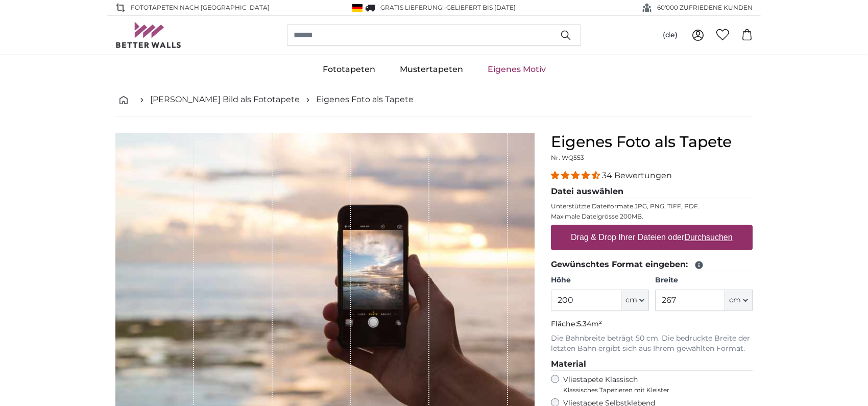 This screenshot has width=868, height=406. What do you see at coordinates (652, 142) in the screenshot?
I see `h1: Eigenes Foto als Tapete` at bounding box center [652, 142].